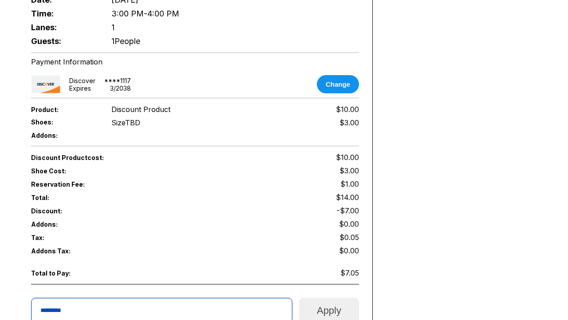 Image resolution: width=568 pixels, height=320 pixels. What do you see at coordinates (46, 84) in the screenshot?
I see `img: card` at bounding box center [46, 84].